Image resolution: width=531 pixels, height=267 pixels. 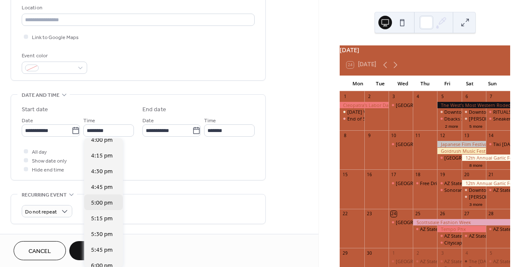 I want to click on span: 5:00 pm, so click(x=102, y=203).